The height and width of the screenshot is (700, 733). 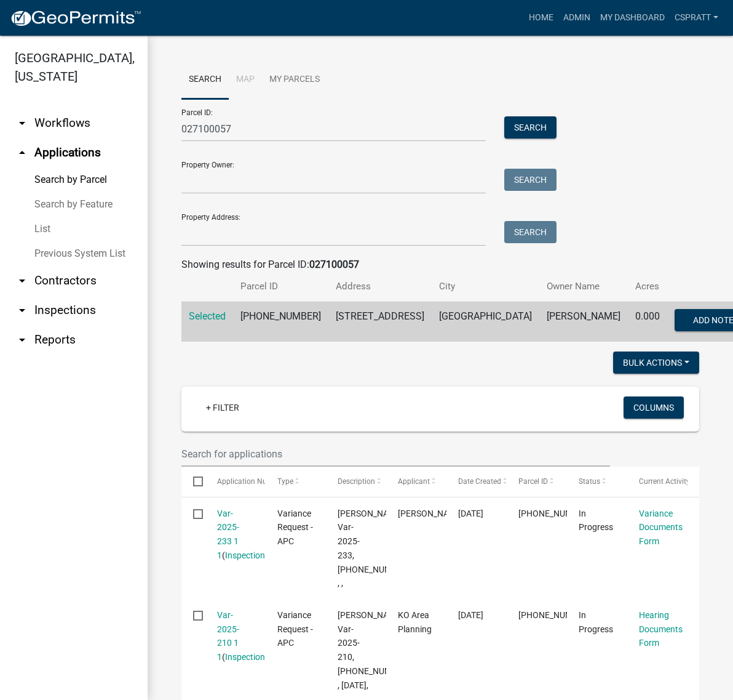 What do you see at coordinates (228, 534) in the screenshot?
I see `a: Var-2025-233 1 1` at bounding box center [228, 534].